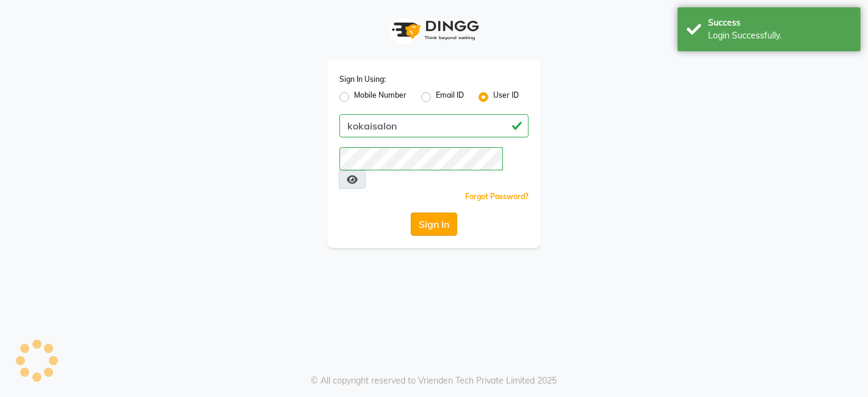 The width and height of the screenshot is (868, 397). I want to click on label: Email ID, so click(450, 97).